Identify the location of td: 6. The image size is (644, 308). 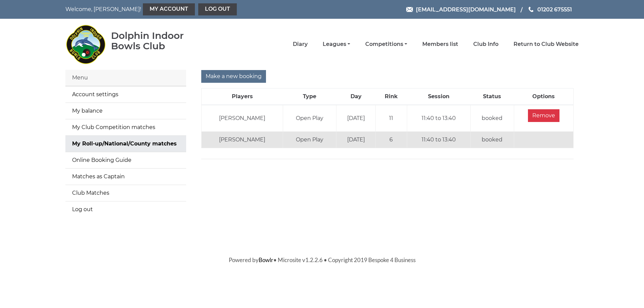
(391, 140).